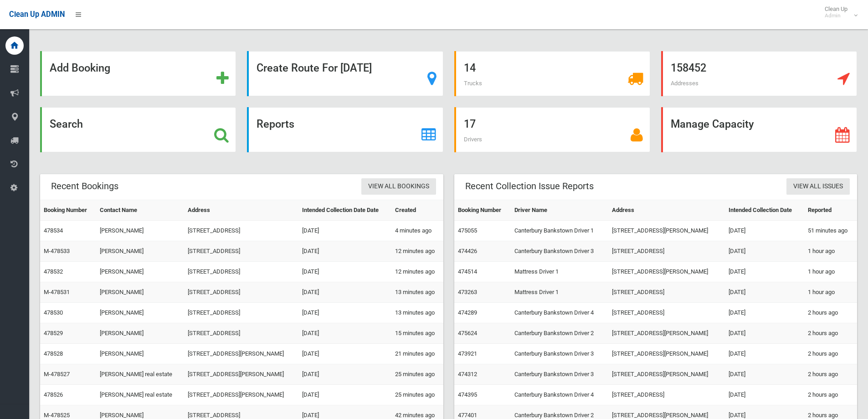 This screenshot has width=868, height=419. Describe the element at coordinates (275, 124) in the screenshot. I see `strong: Reports` at that location.